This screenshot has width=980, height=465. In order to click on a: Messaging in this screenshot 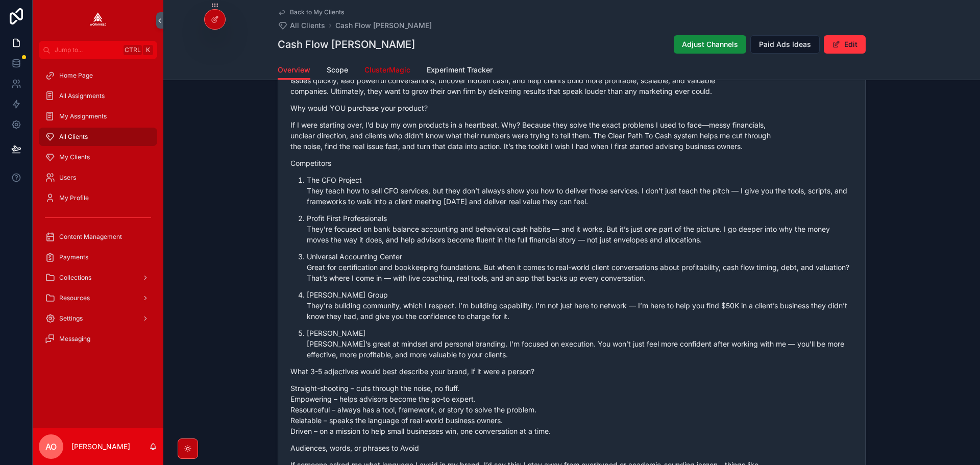, I will do `click(98, 339)`.